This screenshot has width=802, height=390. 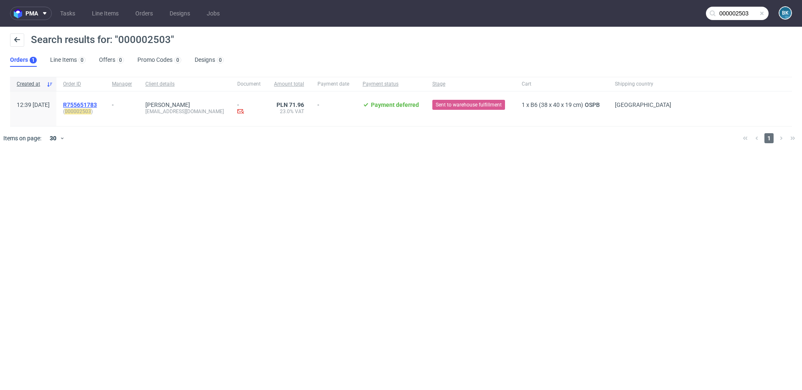 I want to click on span: Shipping country, so click(x=643, y=84).